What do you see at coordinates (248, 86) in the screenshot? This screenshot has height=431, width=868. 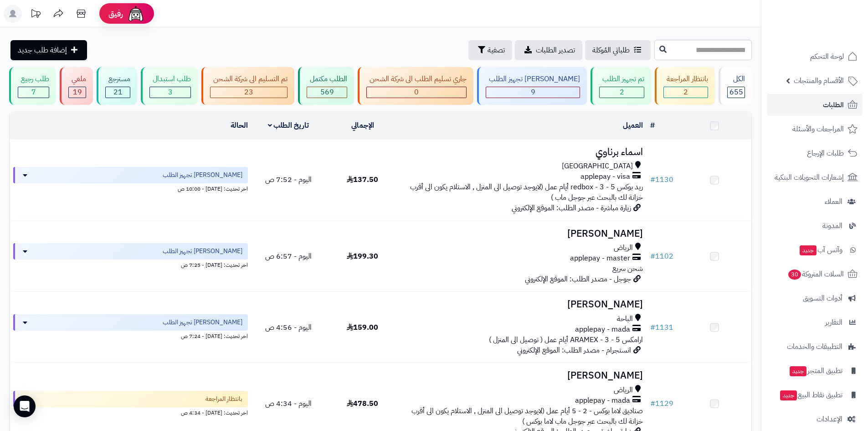 I see `a: تم التسليم الى شركة الشحن 23` at bounding box center [248, 86].